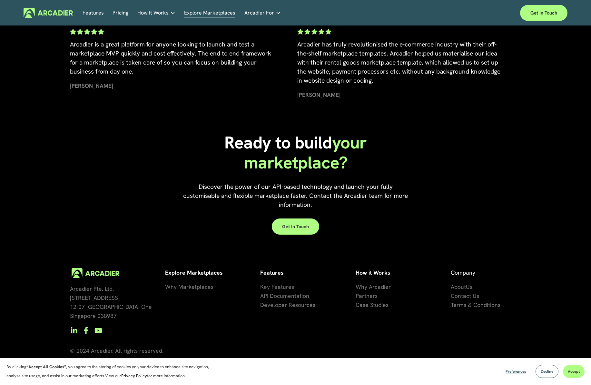 This screenshot has width=591, height=385. I want to click on a: Key Features, so click(277, 287).